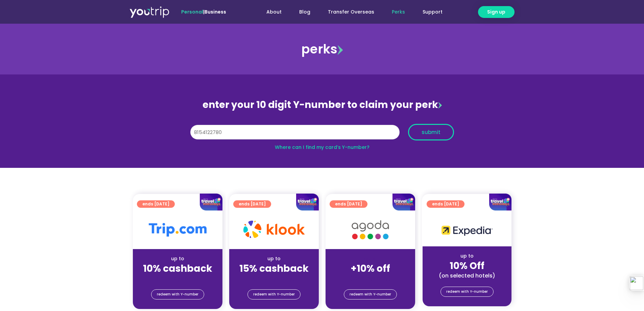 Image resolution: width=644 pixels, height=311 pixels. I want to click on div: (on selected hotels), so click(467, 275).